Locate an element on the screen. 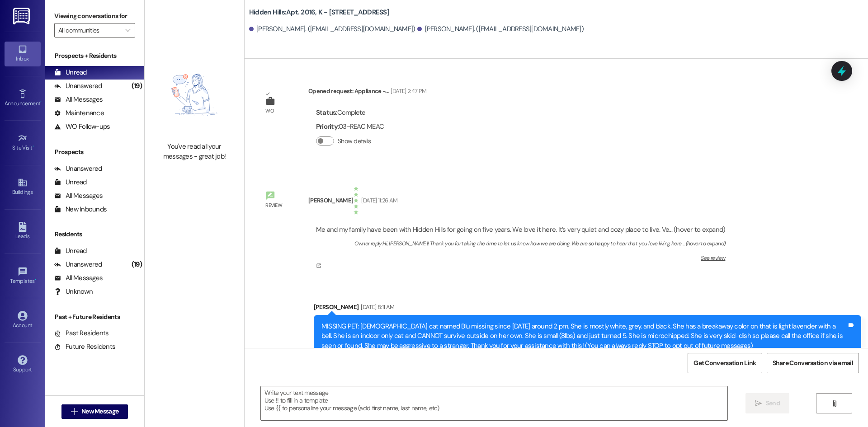  div: Past + Future Residents is located at coordinates (95, 317).